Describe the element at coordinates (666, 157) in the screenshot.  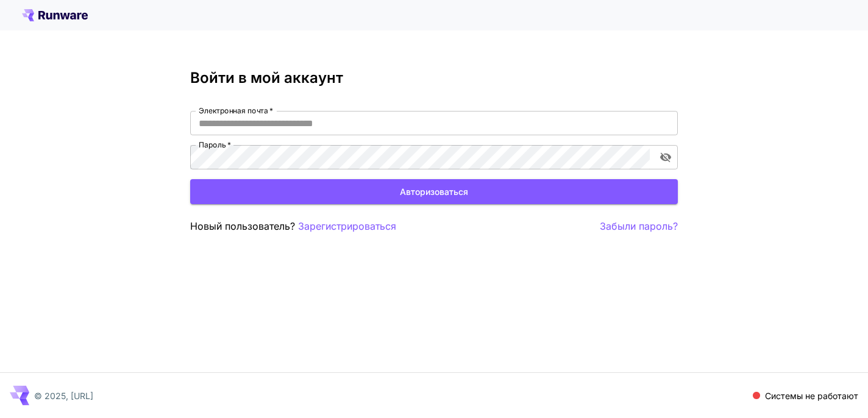
I see `button: включить видимость пароля` at that location.